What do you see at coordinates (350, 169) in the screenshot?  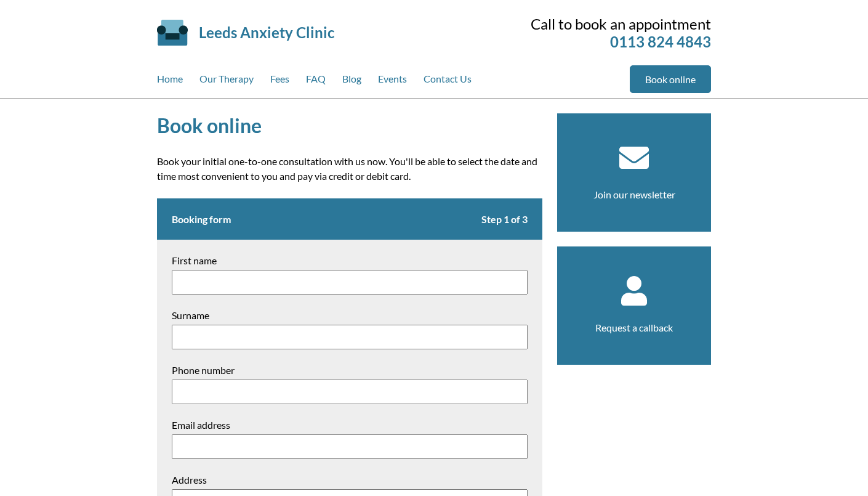 I see `p: Book your initial one-to-one consultation with us now. You'll be able to select the date and time...` at bounding box center [350, 169].